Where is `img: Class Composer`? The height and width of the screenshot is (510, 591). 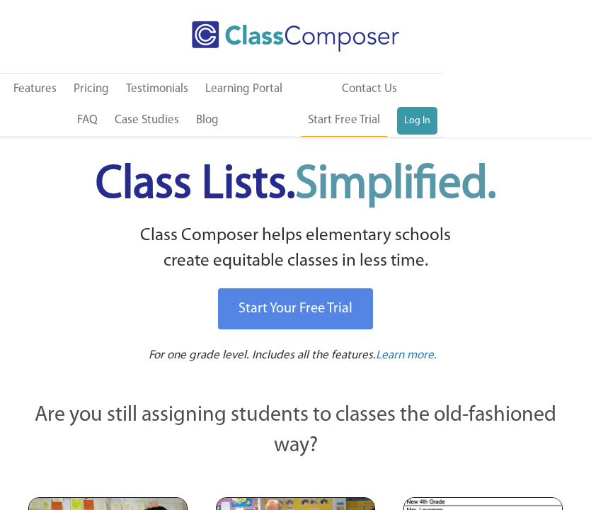
img: Class Composer is located at coordinates (295, 36).